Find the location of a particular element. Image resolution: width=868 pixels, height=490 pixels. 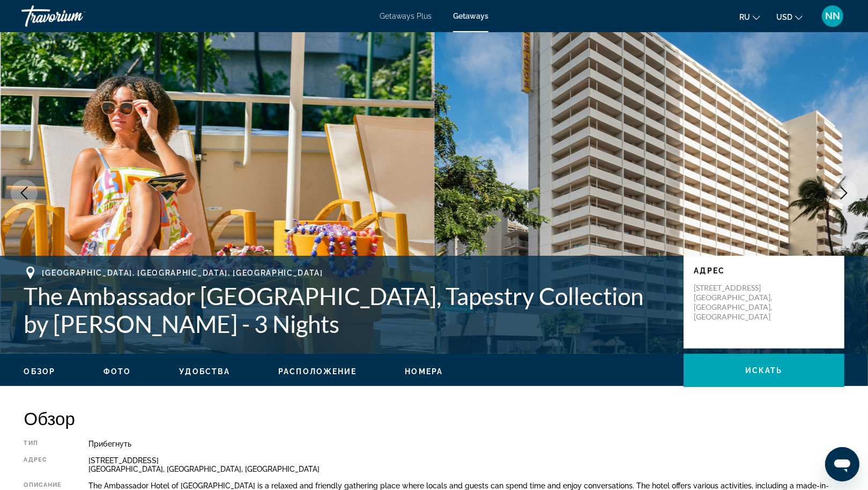

p: Адрес is located at coordinates (764, 271).